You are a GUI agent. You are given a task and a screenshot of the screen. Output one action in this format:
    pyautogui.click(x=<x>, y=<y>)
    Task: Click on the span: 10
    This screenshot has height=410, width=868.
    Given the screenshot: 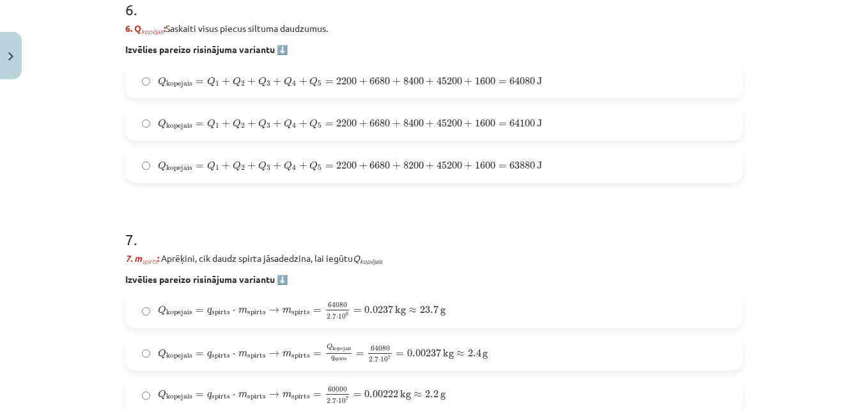 What is the action you would take?
    pyautogui.click(x=342, y=401)
    